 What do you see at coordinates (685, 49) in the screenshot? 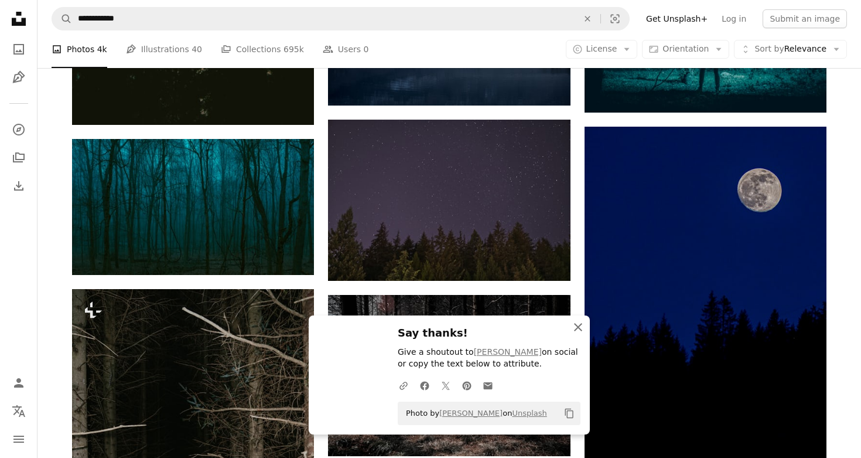
I see `button: Orientation` at bounding box center [685, 49].